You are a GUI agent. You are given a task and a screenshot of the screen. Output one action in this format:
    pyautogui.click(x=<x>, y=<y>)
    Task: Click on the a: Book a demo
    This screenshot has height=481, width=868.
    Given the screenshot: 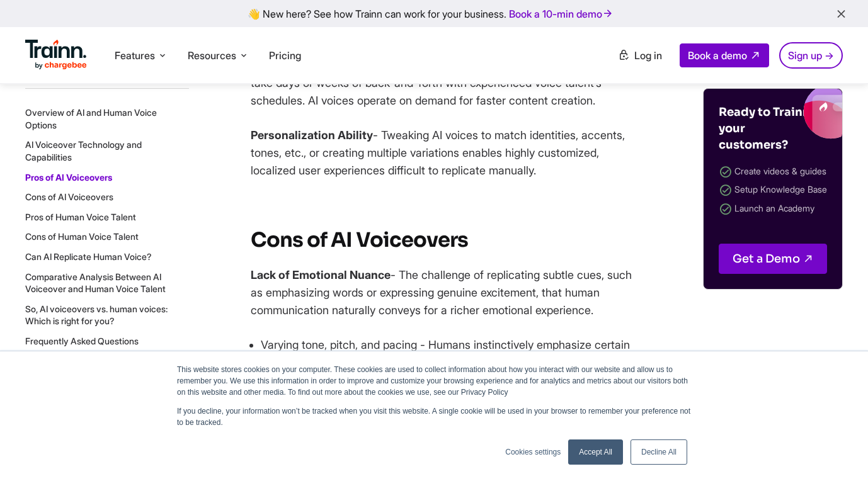 What is the action you would take?
    pyautogui.click(x=724, y=55)
    